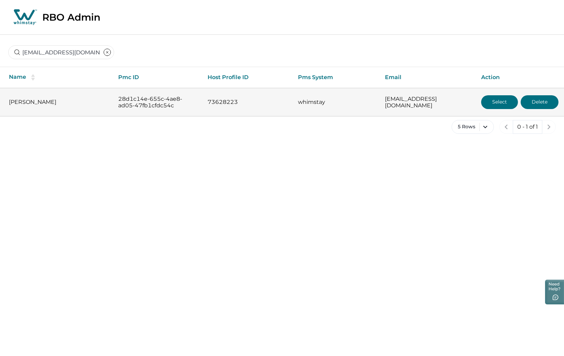 The image size is (564, 356). What do you see at coordinates (473, 127) in the screenshot?
I see `button: 5 Rows` at bounding box center [473, 127].